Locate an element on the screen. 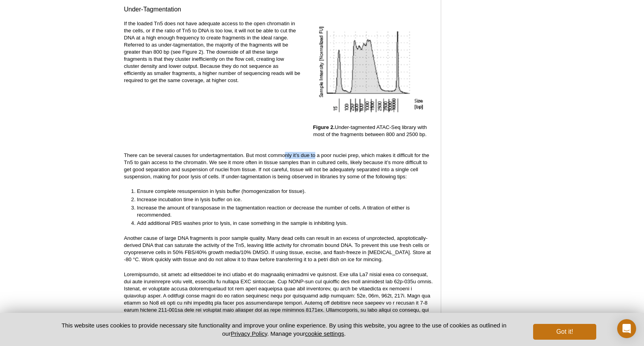  p: Loremipsumdo, sit ametc ad elitseddoei te inci utlabo et do magnaaliq enimadmi ve quisnost. Exe u... is located at coordinates (278, 307).